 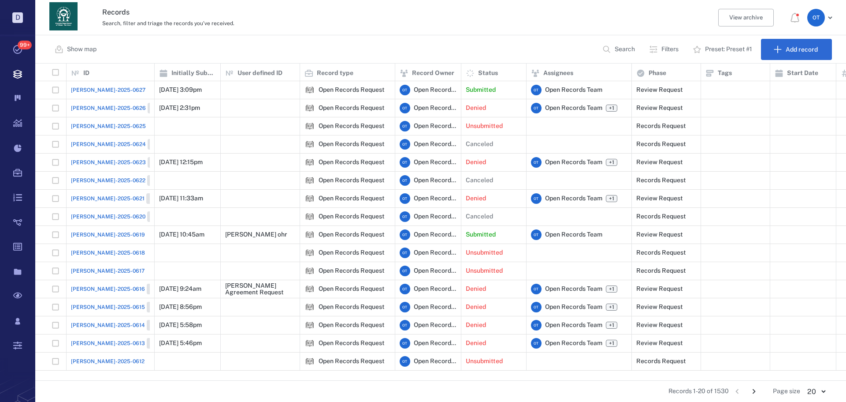 I want to click on p: Unsubmitted, so click(x=485, y=271).